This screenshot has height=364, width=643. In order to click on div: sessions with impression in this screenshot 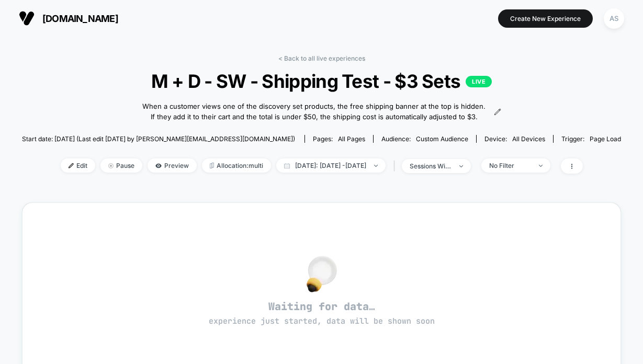, I will do `click(430, 166)`.